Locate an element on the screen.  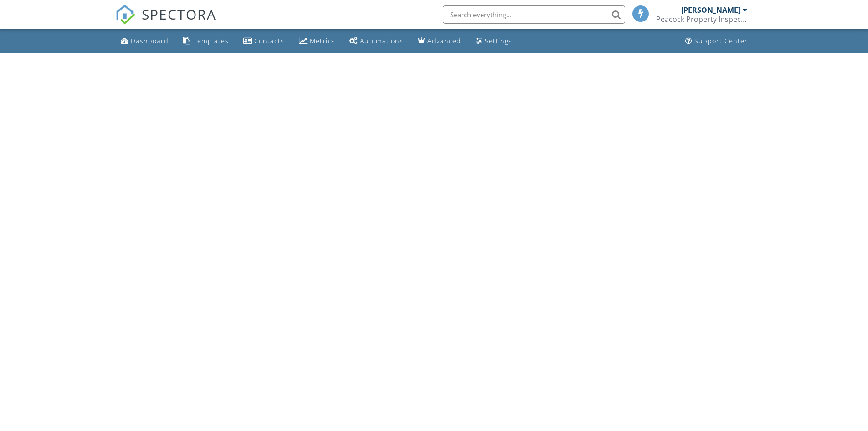
a: Templates is located at coordinates (206, 41).